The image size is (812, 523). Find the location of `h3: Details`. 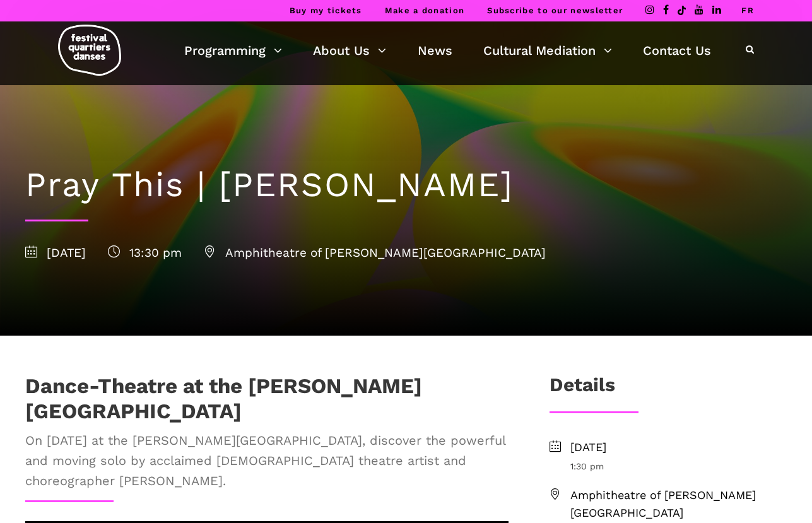

h3: Details is located at coordinates (582, 389).